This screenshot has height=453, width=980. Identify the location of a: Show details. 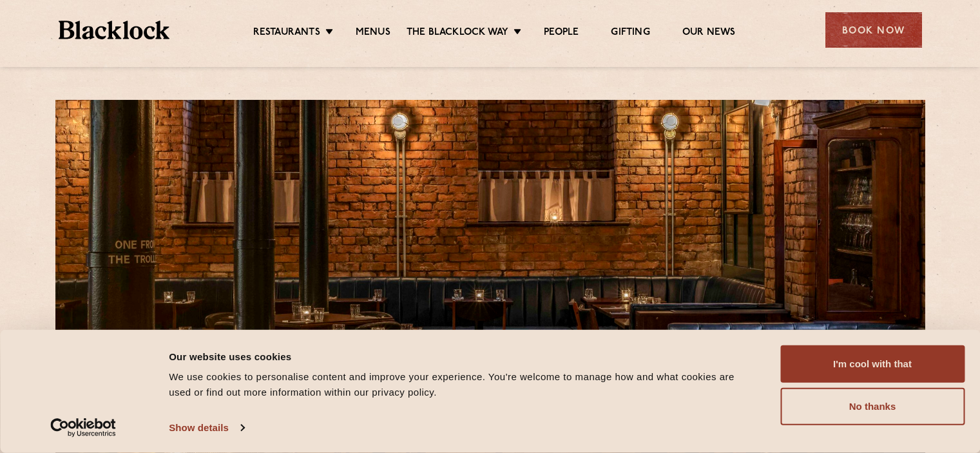
(206, 428).